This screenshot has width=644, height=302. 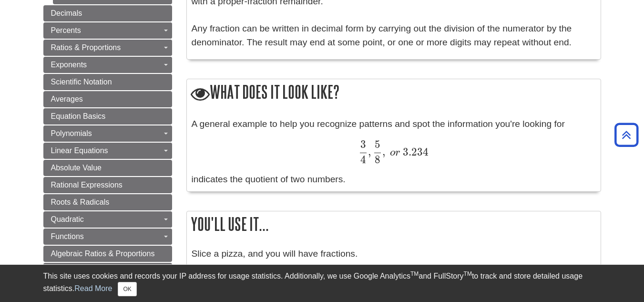 I want to click on h2: What does it look like?, so click(x=393, y=93).